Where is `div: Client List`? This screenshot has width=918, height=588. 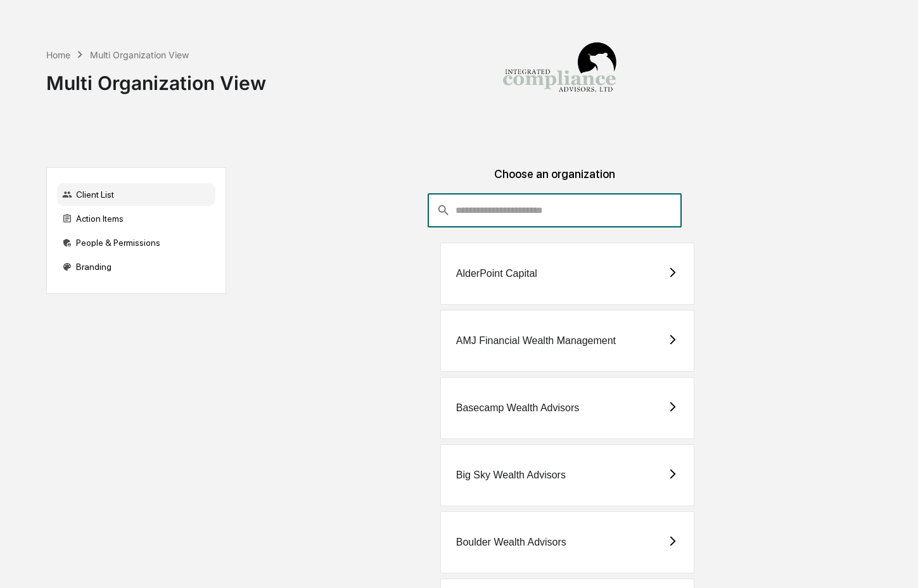
div: Client List is located at coordinates (136, 194).